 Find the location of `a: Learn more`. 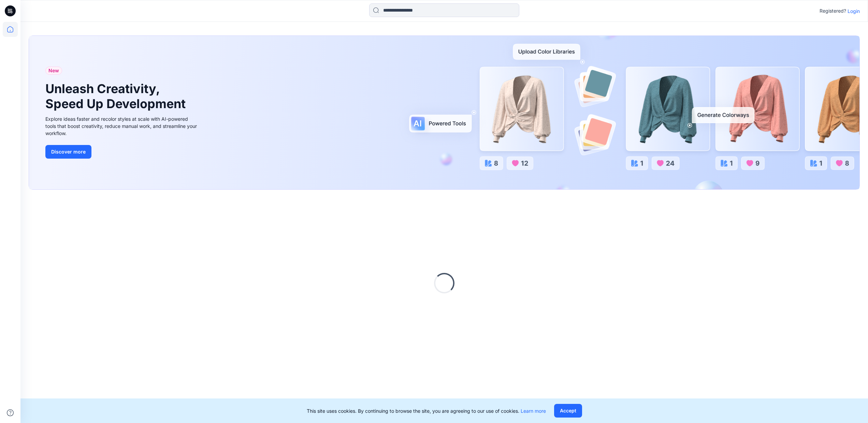

a: Learn more is located at coordinates (533, 410).